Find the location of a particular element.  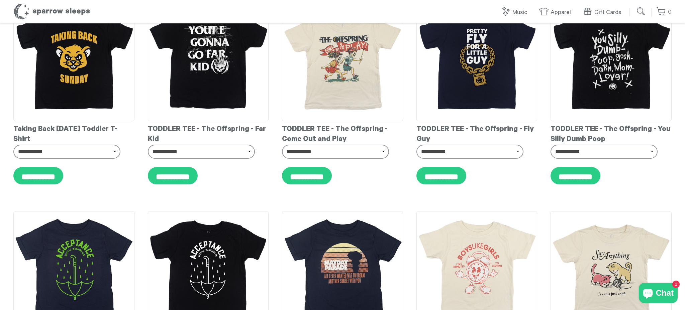

a: 0 is located at coordinates (664, 12).